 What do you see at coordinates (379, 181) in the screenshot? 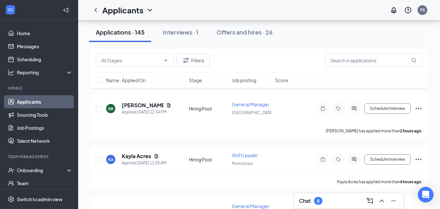
I see `p: Kayla Acres has applied more than .` at bounding box center [379, 181].